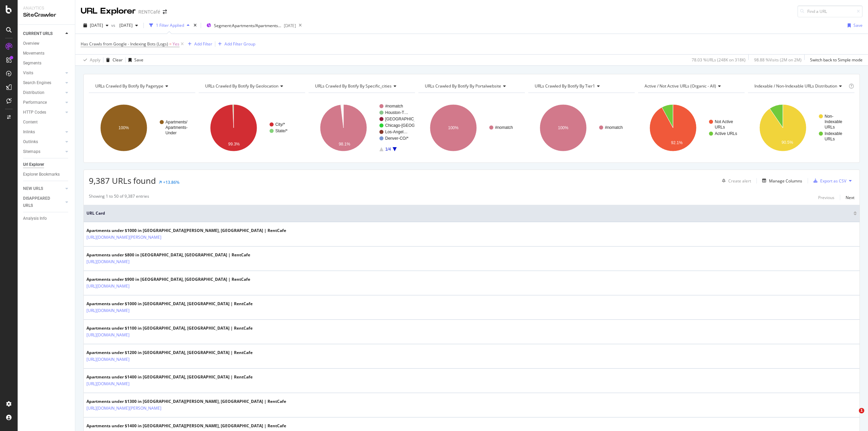 This screenshot has height=431, width=868. I want to click on text: 98.1%, so click(345, 144).